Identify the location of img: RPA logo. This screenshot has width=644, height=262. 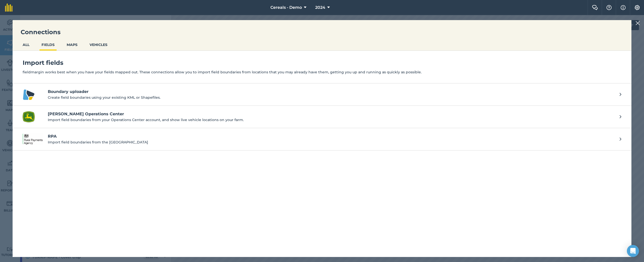
(33, 139).